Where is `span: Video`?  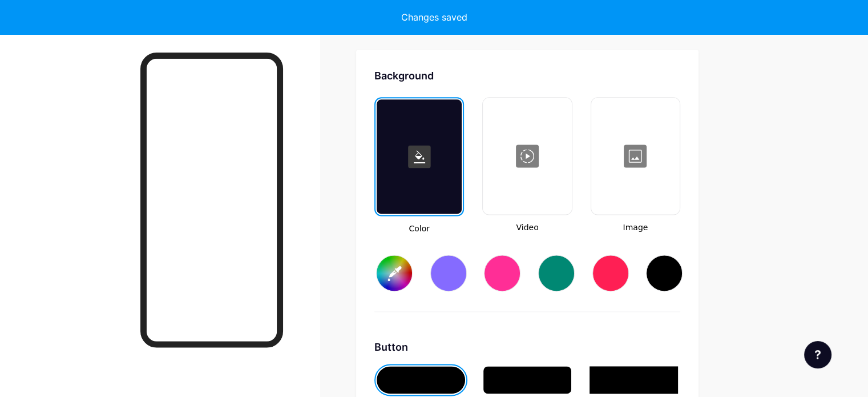
span: Video is located at coordinates (527, 227).